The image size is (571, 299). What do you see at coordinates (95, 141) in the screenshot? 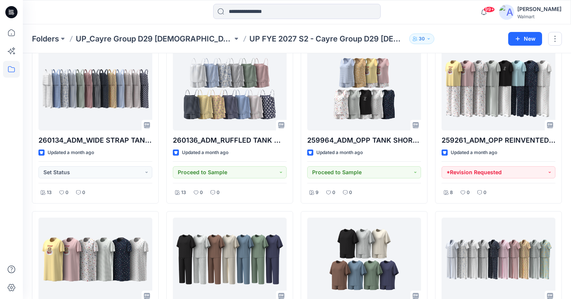
I see `p: 260134_ADM_WIDE STRAP TANK W PANT SET` at bounding box center [95, 141].